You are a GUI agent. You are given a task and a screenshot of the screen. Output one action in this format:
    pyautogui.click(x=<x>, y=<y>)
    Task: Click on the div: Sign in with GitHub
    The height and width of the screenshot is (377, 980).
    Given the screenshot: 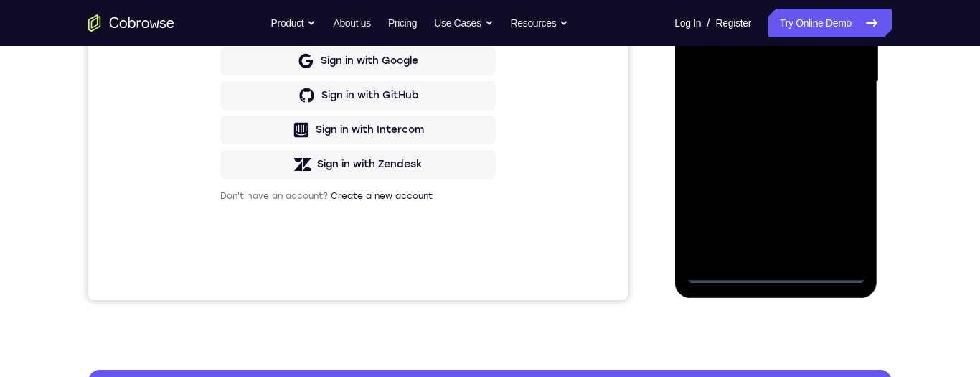 What is the action you would take?
    pyautogui.click(x=281, y=276)
    